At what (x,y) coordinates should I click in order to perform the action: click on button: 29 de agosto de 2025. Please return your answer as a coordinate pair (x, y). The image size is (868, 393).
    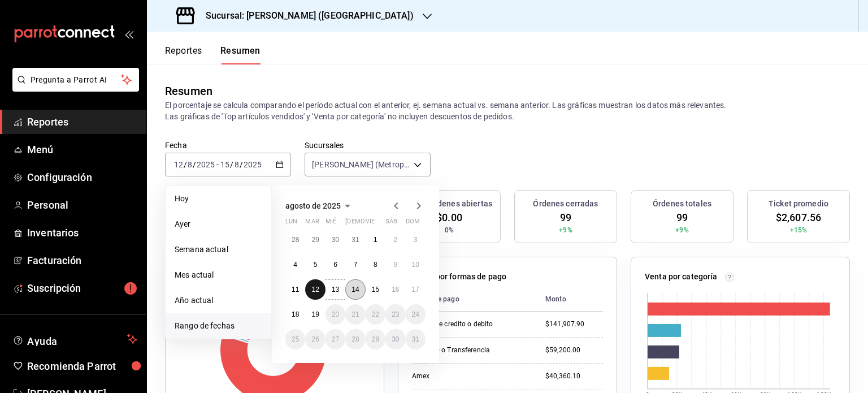
    Looking at the image, I should click on (375, 339).